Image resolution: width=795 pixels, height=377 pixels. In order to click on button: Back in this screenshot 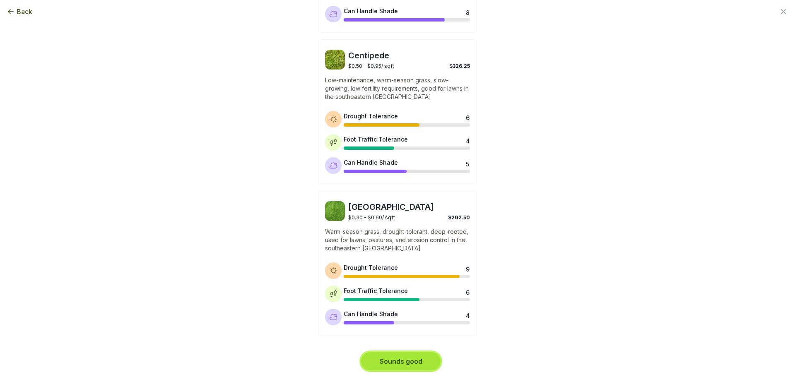, I will do `click(19, 12)`.